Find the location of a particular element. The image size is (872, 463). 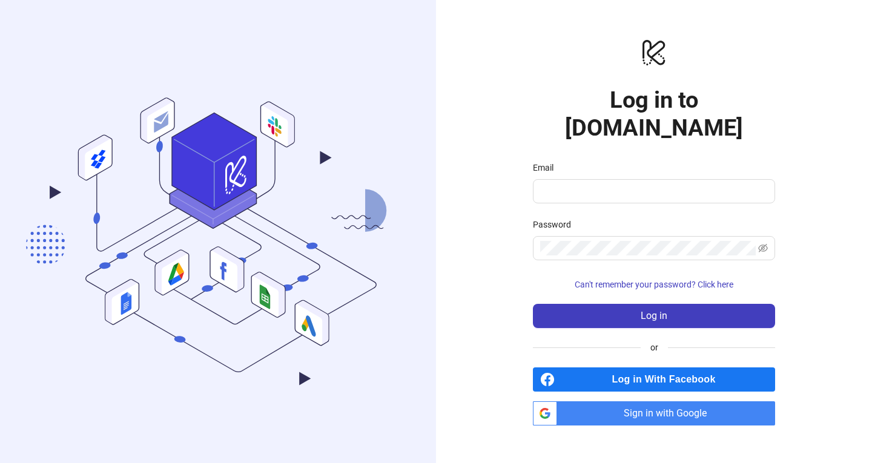

label: Password is located at coordinates (556, 225).